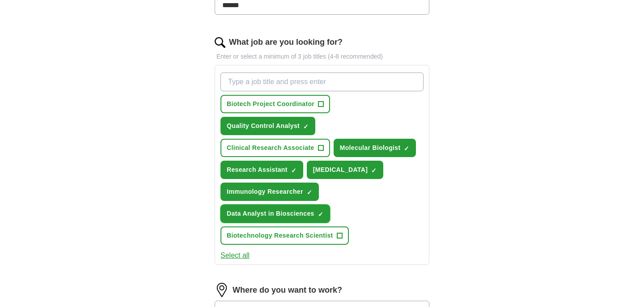  What do you see at coordinates (287, 290) in the screenshot?
I see `label: Where do you want to work?` at bounding box center [287, 290].